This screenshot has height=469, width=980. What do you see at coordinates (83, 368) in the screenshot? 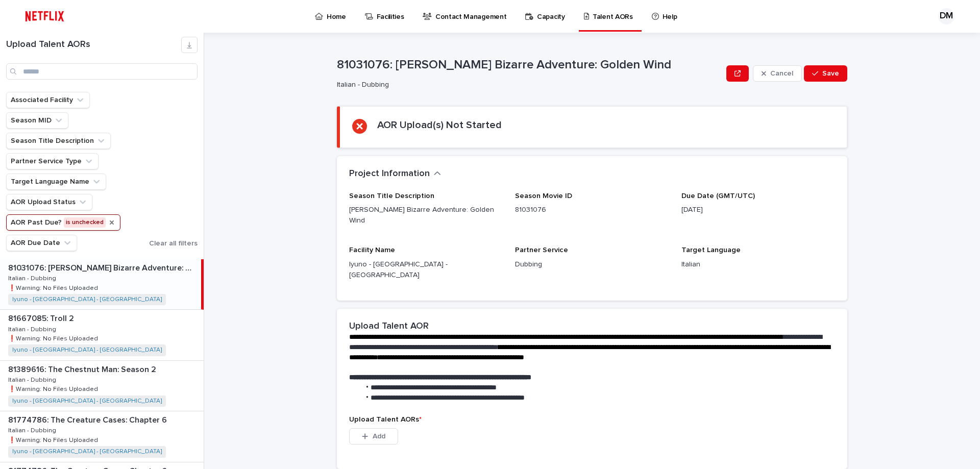
I see `p: 81389616: The Chestnut Man: Season 2` at bounding box center [83, 368].